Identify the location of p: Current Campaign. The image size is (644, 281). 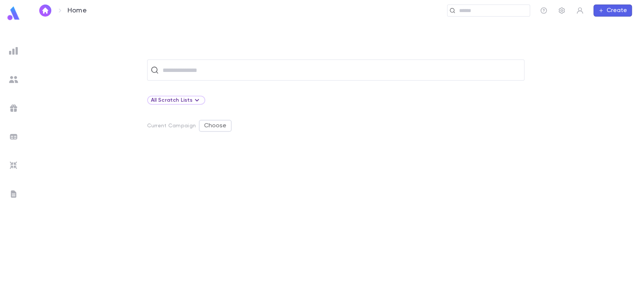
(171, 126).